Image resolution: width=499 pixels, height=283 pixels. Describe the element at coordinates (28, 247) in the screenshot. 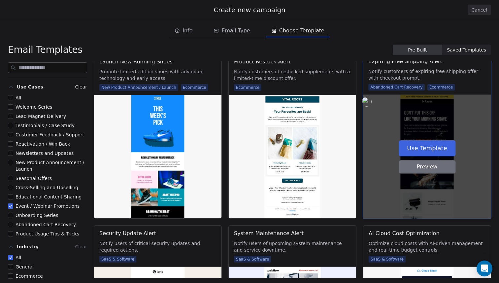

I see `span: Industry` at that location.